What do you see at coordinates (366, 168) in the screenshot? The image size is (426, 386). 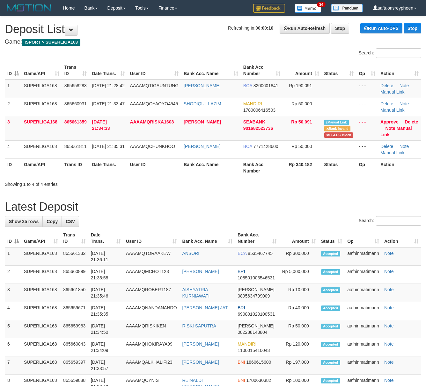 I see `th: Op` at bounding box center [366, 168].